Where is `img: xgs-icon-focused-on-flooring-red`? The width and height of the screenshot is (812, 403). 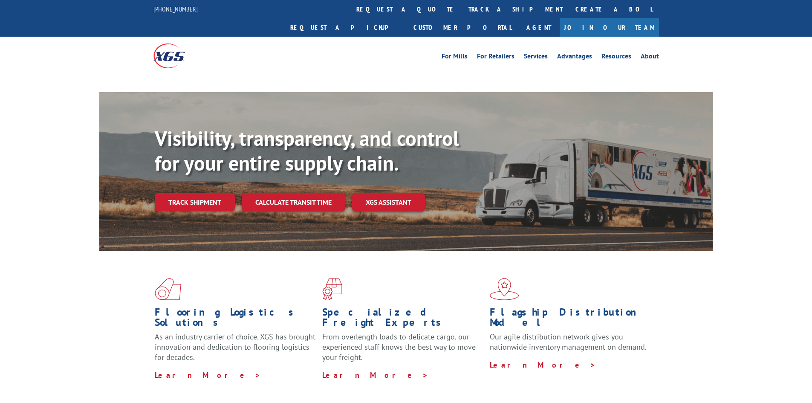
img: xgs-icon-focused-on-flooring-red is located at coordinates (332, 289).